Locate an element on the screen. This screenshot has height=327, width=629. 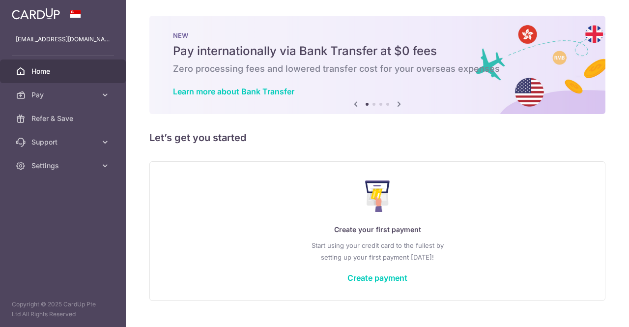
span: Settings is located at coordinates (64, 166).